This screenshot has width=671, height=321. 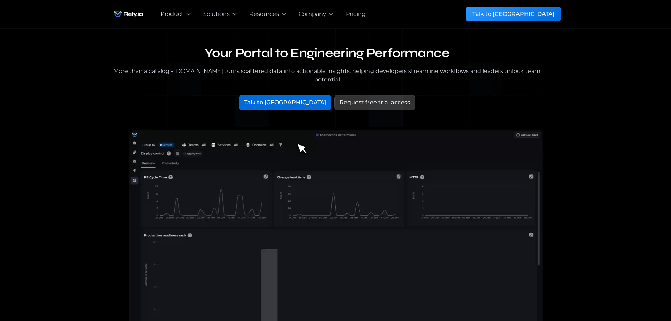 I want to click on div: Company, so click(x=312, y=14).